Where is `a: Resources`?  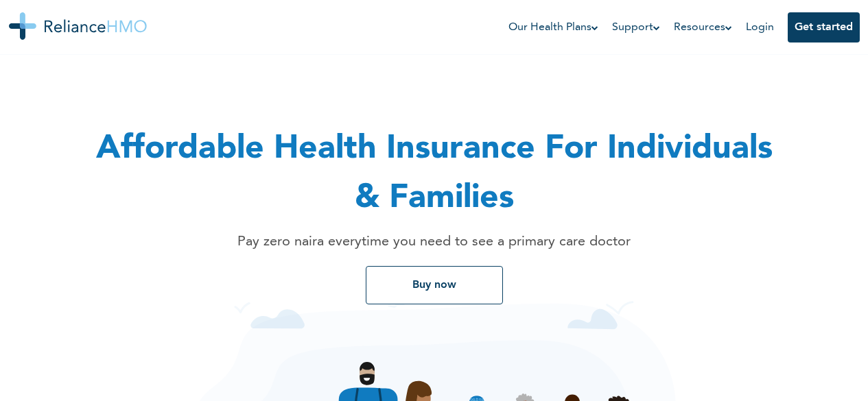 a: Resources is located at coordinates (703, 27).